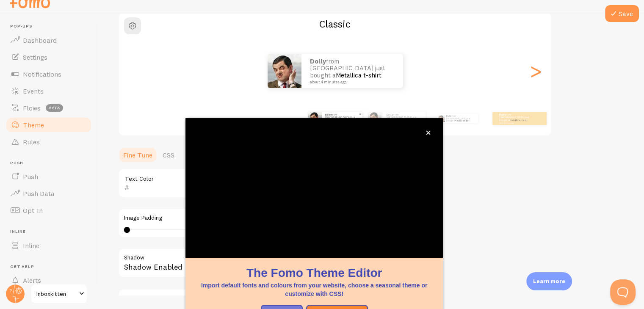 The image size is (644, 309). I want to click on p: Learn more, so click(549, 281).